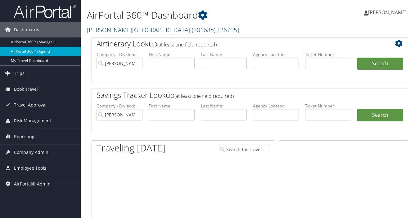 The image size is (419, 218). I want to click on span: Travel Approval, so click(30, 105).